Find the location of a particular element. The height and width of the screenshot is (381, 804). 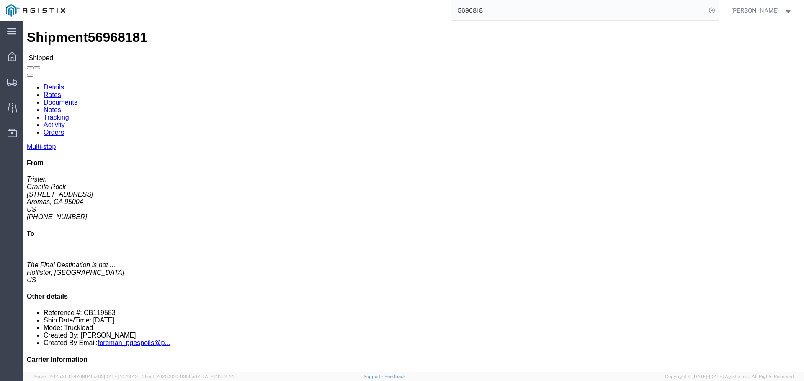

a: Support is located at coordinates (374, 377).